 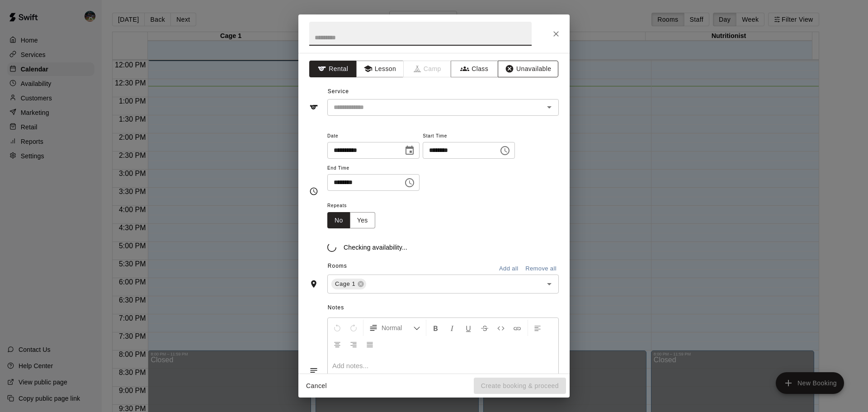 I want to click on div: Cage 1, so click(x=349, y=284).